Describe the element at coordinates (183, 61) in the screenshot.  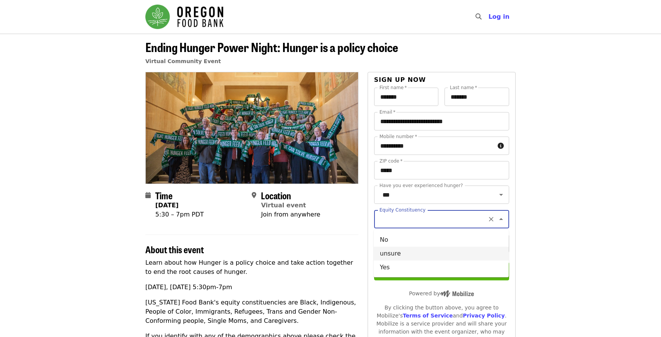
I see `a: Virtual Community Event` at that location.